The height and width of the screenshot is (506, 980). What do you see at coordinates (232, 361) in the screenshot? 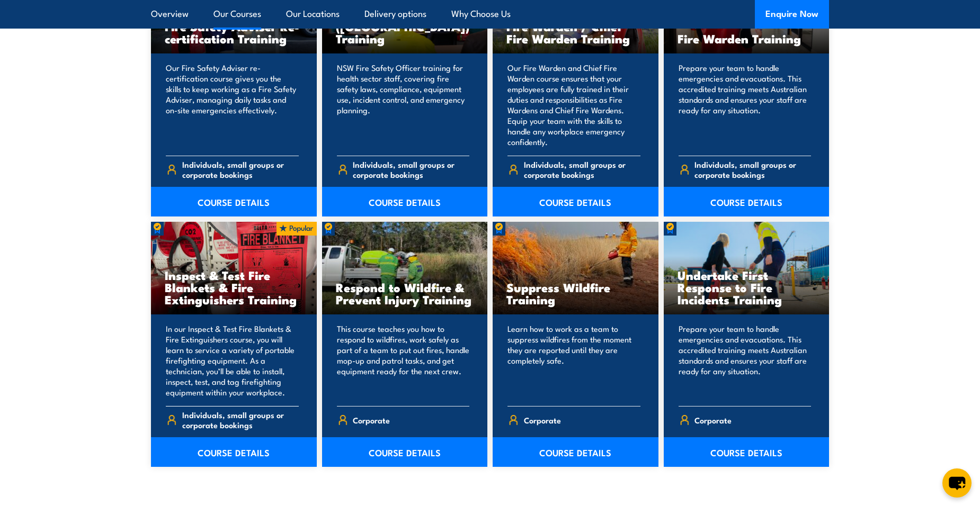
I see `p: In our Inspect & Test Fire Blankets & Fire Extinguishers course, you will learn to service a vari...` at bounding box center [232, 361].